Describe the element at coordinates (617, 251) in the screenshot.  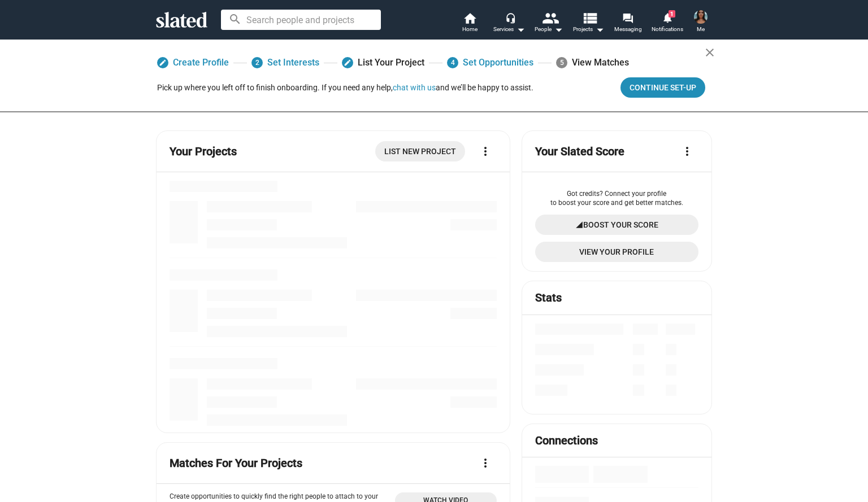
I see `span: View Your Profile` at that location.